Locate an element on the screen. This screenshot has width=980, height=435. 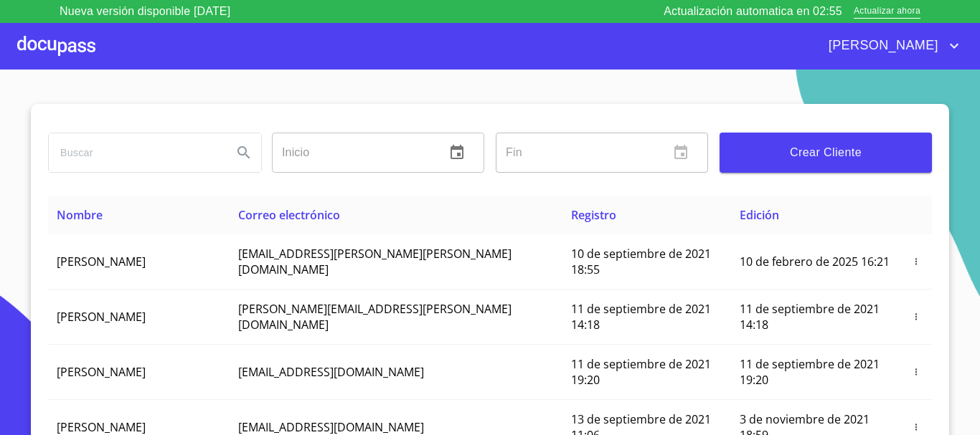
button: account of current user is located at coordinates (890, 46).